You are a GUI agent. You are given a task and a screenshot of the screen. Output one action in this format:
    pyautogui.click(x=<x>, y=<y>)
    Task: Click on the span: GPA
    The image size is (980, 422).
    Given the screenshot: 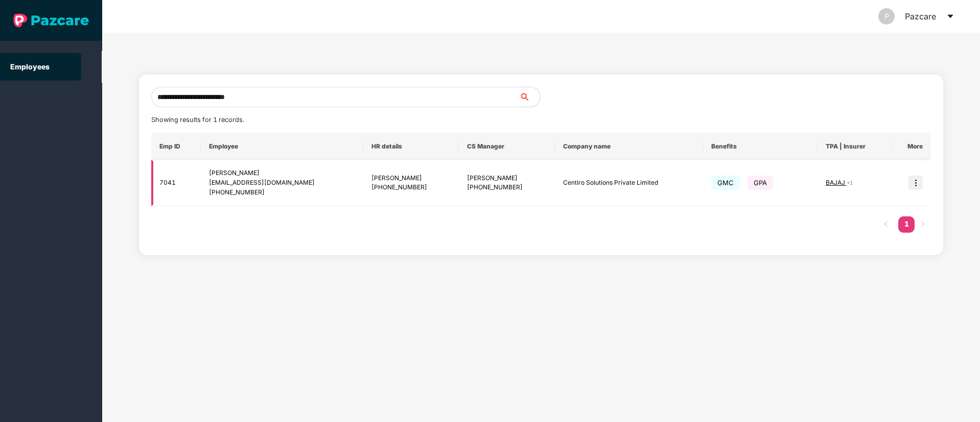 What is the action you would take?
    pyautogui.click(x=760, y=183)
    